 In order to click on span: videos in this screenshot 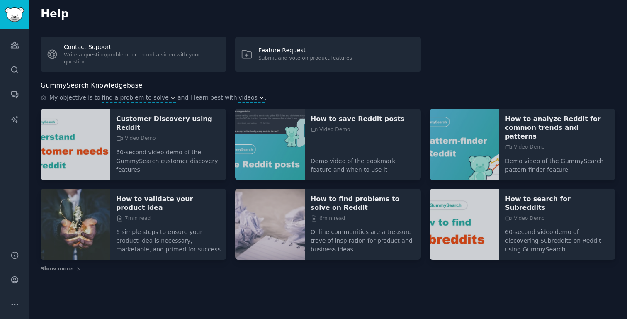, I will do `click(248, 97)`.